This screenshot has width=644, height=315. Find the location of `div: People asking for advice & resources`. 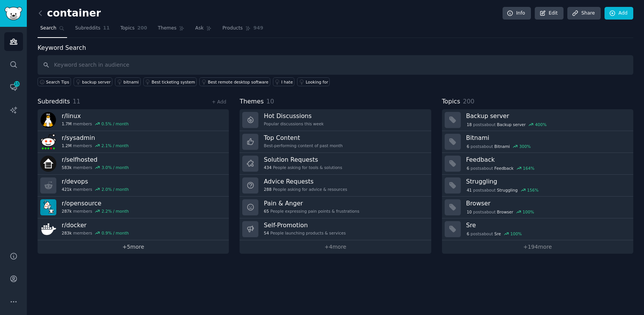

div: People asking for advice & resources is located at coordinates (305, 189).